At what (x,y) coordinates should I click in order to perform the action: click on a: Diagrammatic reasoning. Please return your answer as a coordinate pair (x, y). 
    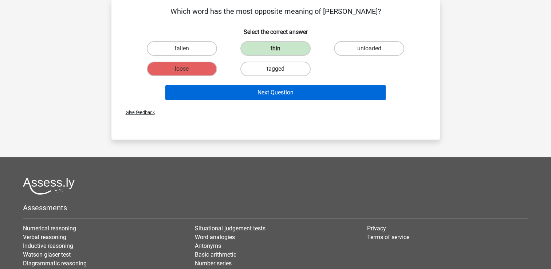
    Looking at the image, I should click on (55, 263).